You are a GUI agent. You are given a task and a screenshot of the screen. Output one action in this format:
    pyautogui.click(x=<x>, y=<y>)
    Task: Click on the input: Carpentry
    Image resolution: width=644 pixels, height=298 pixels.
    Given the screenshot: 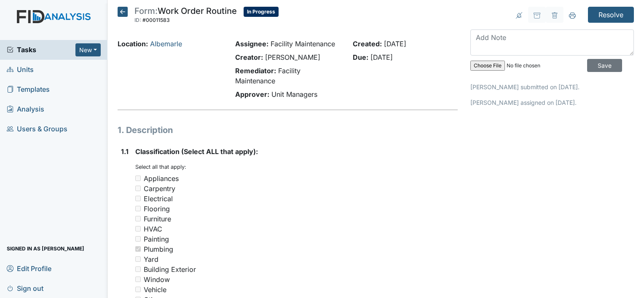 What is the action you would take?
    pyautogui.click(x=138, y=188)
    